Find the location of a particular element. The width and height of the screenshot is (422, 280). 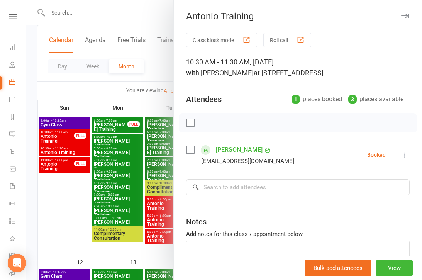

div: Booked is located at coordinates (376, 155).